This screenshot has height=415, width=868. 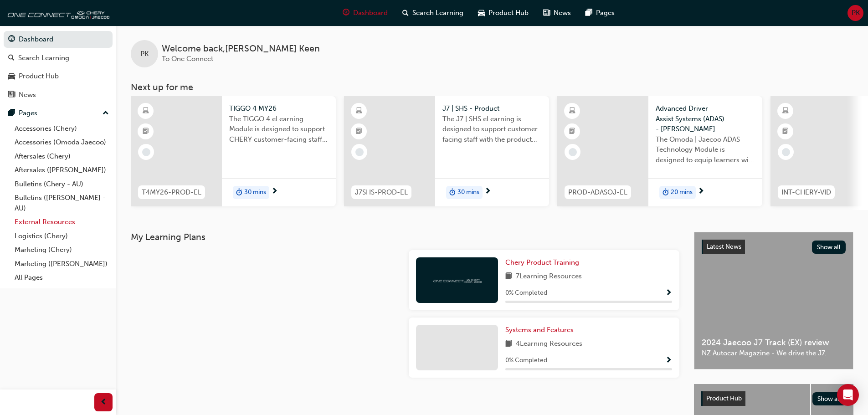 What do you see at coordinates (58, 67) in the screenshot?
I see `button: DashboardSearch LearningProduct HubNews` at bounding box center [58, 67].